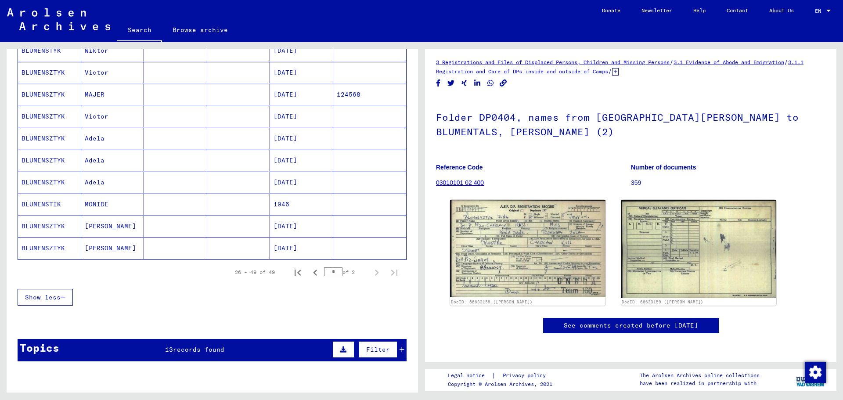  Describe the element at coordinates (477, 83) in the screenshot. I see `button: Share on LinkedIn` at that location.